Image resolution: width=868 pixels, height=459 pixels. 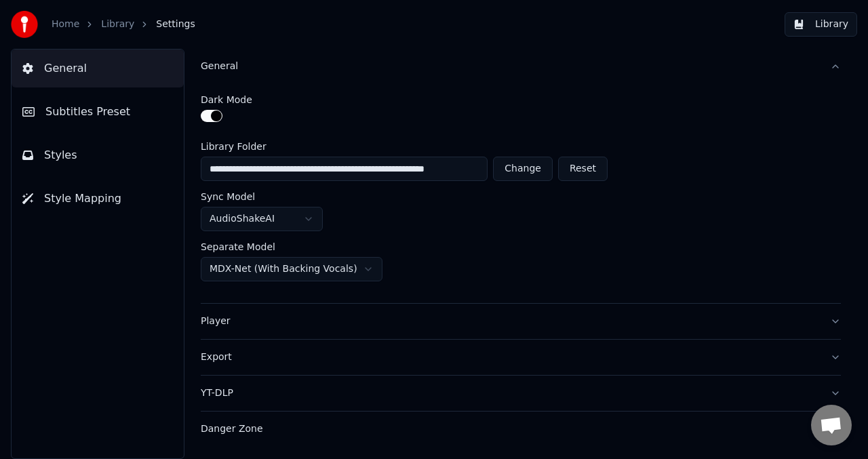 What do you see at coordinates (117, 25) in the screenshot?
I see `a: Library` at bounding box center [117, 25].